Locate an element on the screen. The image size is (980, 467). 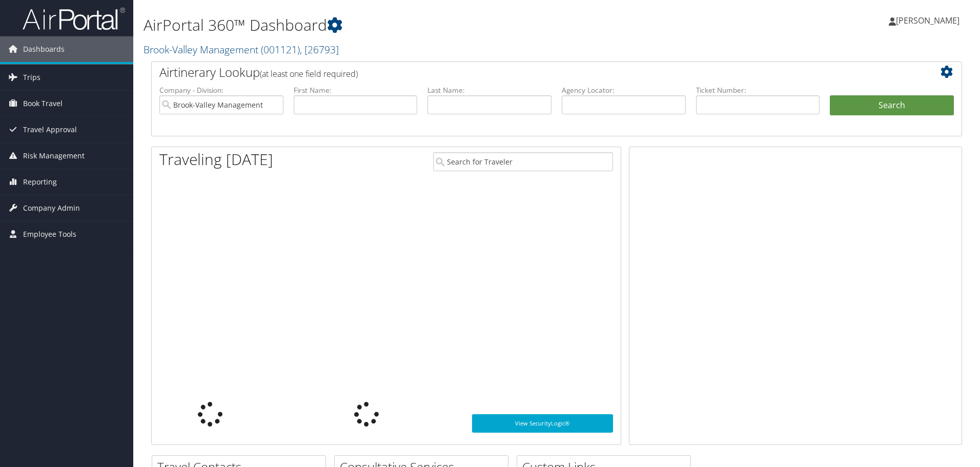
label: Agency Locator: is located at coordinates (624, 90).